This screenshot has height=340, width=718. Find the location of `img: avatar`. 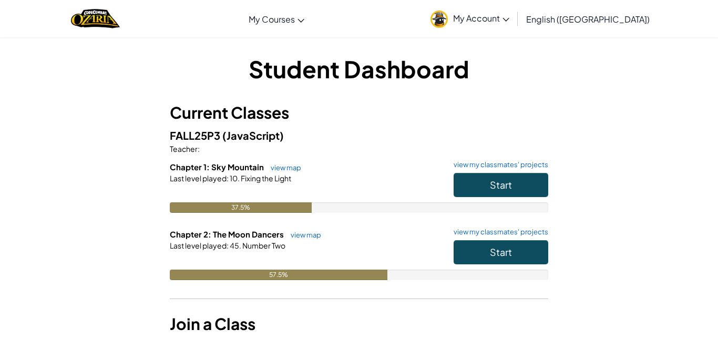

img: avatar is located at coordinates (439, 19).